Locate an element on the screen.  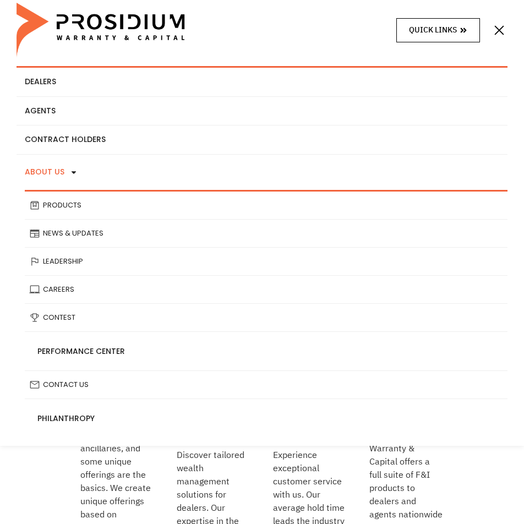
a: Quick Links is located at coordinates (438, 30).